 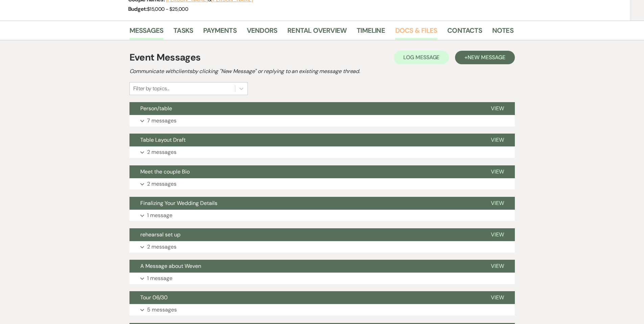 I want to click on span: Person/table, so click(x=156, y=108).